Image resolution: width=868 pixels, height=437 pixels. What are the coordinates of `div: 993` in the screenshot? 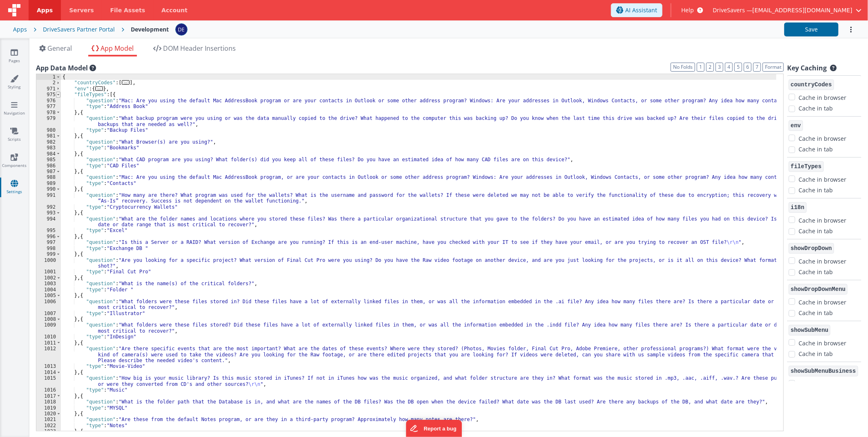 It's located at (49, 213).